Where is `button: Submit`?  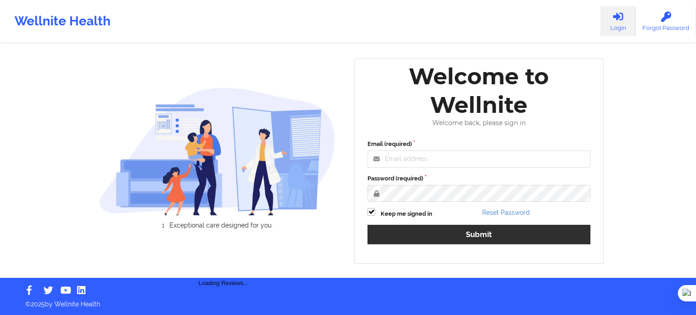 button: Submit is located at coordinates (479, 234).